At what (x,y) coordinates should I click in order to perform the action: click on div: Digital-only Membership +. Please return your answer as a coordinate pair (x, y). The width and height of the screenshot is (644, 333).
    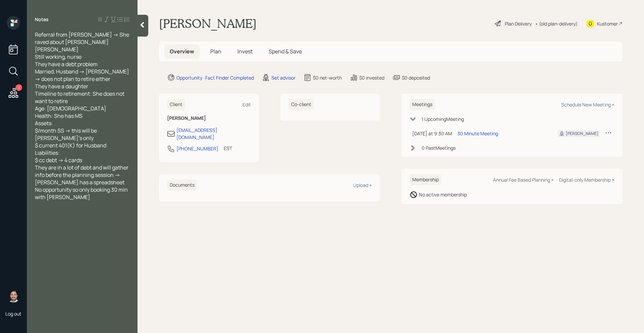
    Looking at the image, I should click on (587, 179).